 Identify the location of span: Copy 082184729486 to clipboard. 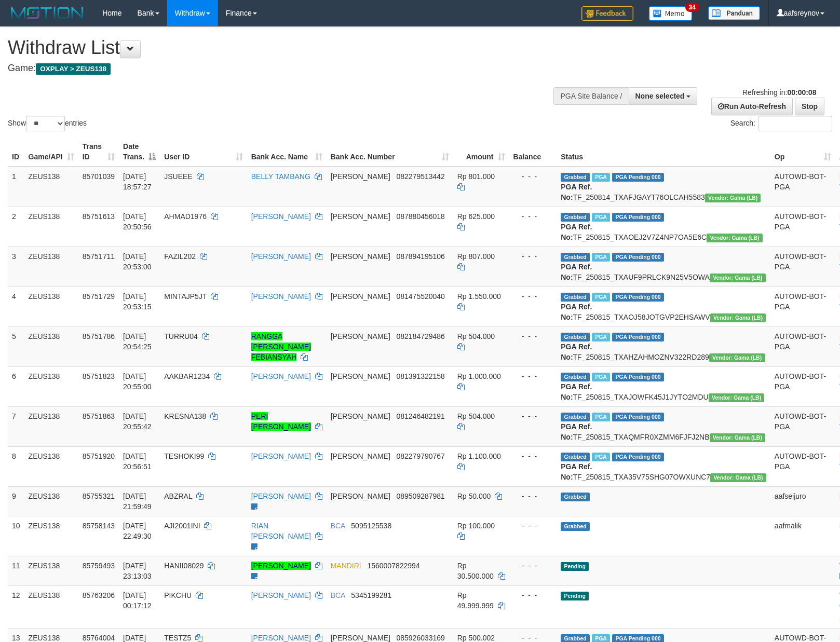
(420, 337).